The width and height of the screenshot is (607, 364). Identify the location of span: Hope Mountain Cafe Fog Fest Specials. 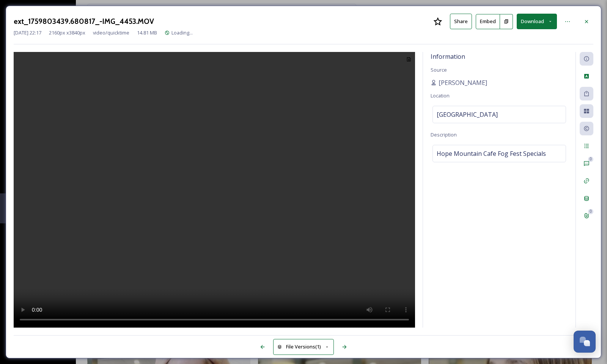
(492, 153).